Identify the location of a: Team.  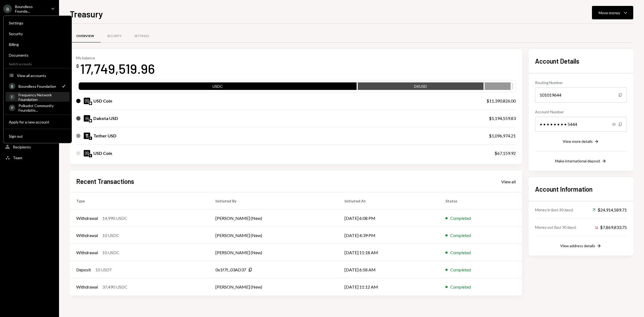
(30, 158).